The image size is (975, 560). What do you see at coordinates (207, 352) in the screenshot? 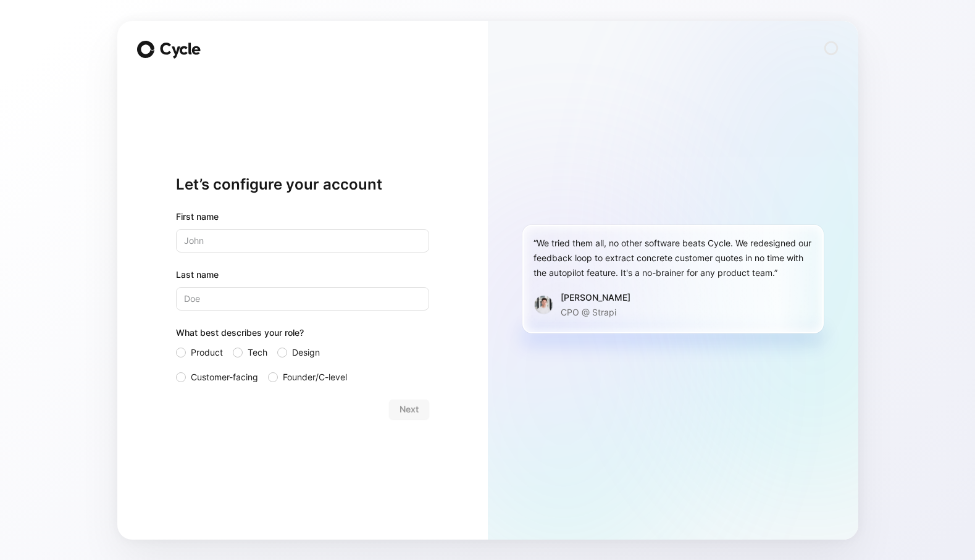
I see `span: Product` at bounding box center [207, 352].